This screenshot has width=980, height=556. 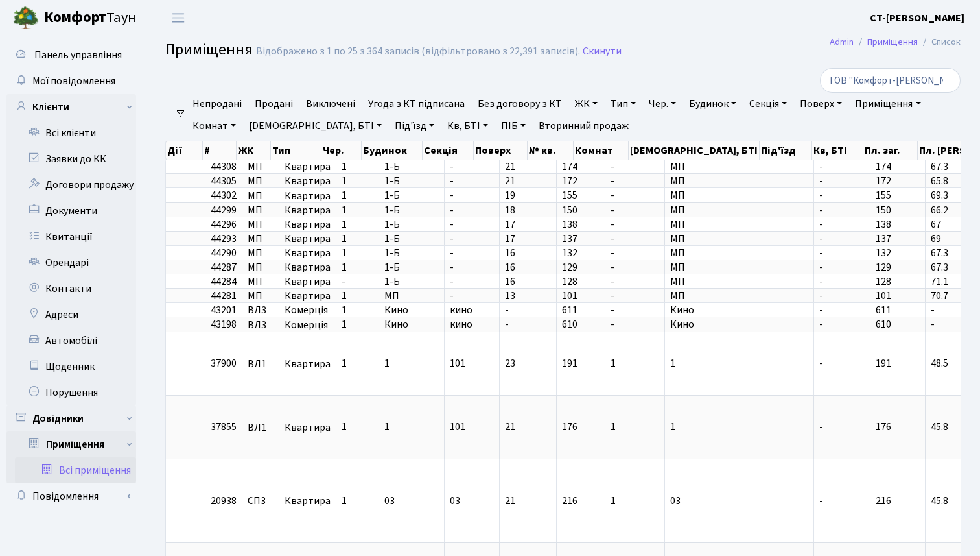 I want to click on span: 174, so click(x=883, y=166).